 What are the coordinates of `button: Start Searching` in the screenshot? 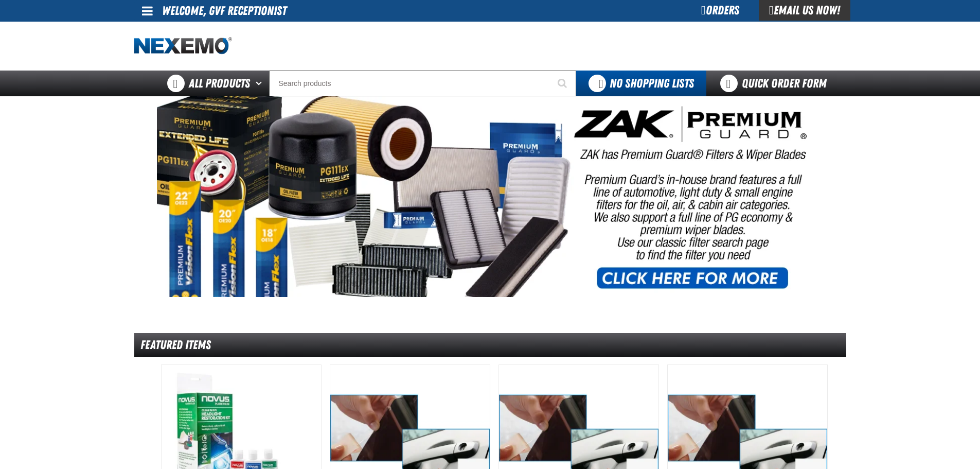 It's located at (563, 83).